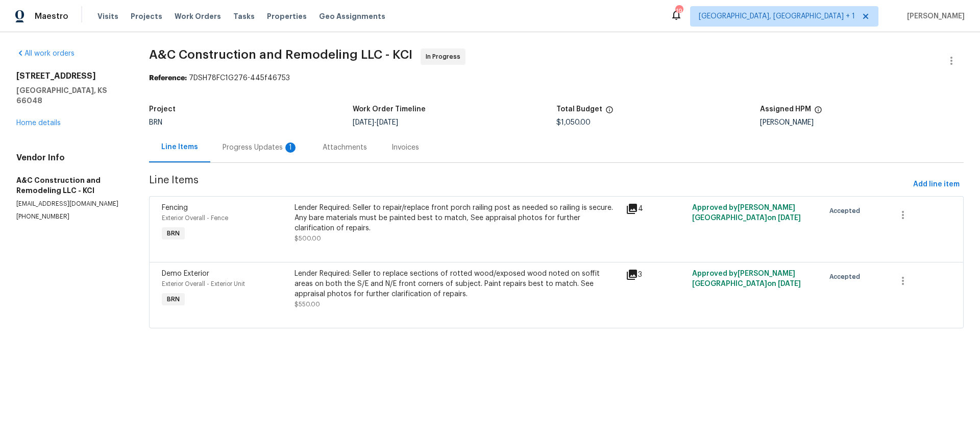 Image resolution: width=980 pixels, height=432 pixels. I want to click on span: Properties, so click(287, 16).